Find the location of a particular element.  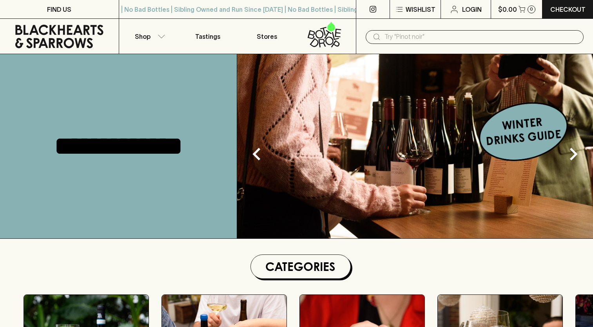

p: Stores is located at coordinates (267, 36).